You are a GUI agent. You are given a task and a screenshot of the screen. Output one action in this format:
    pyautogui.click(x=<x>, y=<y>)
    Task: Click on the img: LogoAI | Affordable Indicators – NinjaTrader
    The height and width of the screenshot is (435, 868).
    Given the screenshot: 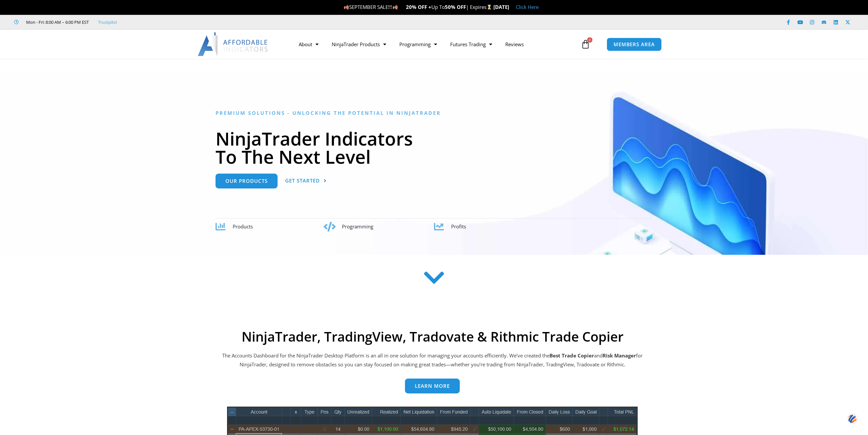 What is the action you would take?
    pyautogui.click(x=233, y=44)
    